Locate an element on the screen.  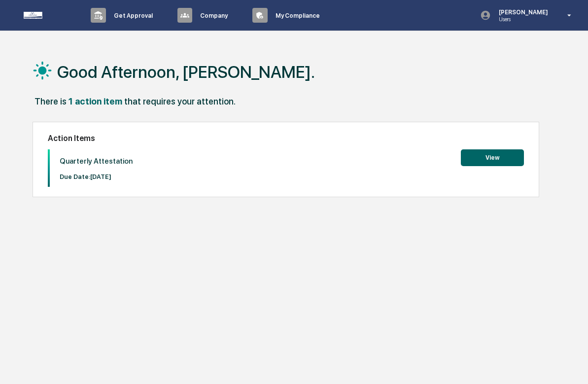
button: View is located at coordinates (492, 157).